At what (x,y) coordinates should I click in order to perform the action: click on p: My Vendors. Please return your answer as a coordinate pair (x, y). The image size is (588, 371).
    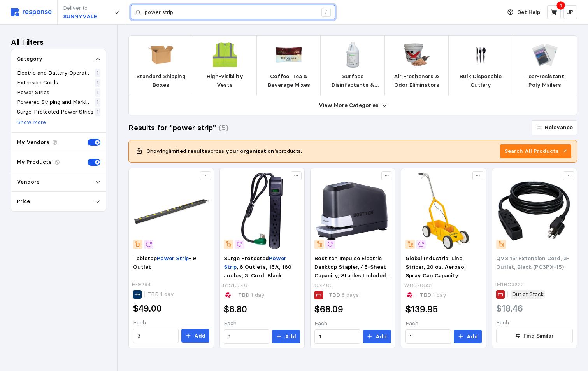
    Looking at the image, I should click on (33, 143).